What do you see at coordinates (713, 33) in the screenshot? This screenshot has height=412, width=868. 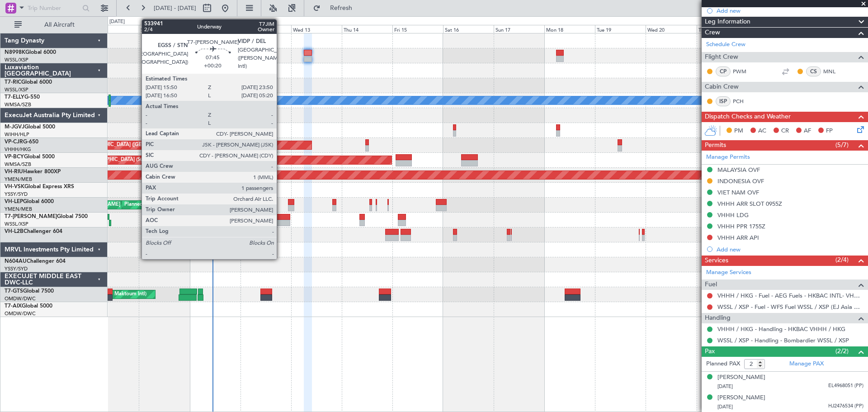 I see `span: Crew` at bounding box center [713, 33].